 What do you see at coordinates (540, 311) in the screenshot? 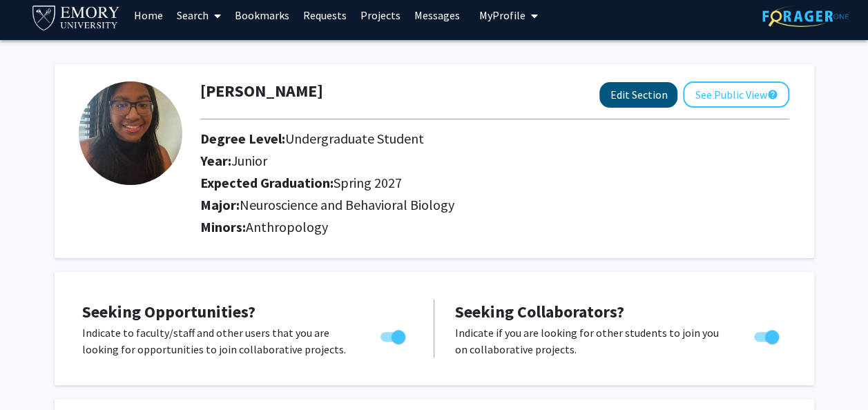
I see `span: Seeking Collaborators?` at bounding box center [540, 311].